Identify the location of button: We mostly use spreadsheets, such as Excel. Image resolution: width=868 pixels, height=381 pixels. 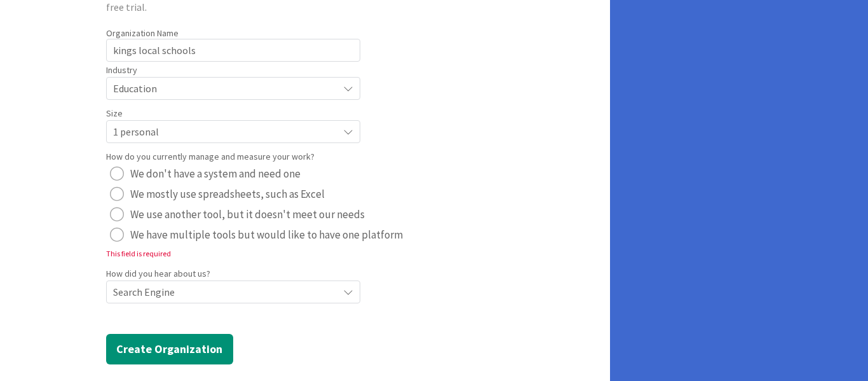
(218, 194).